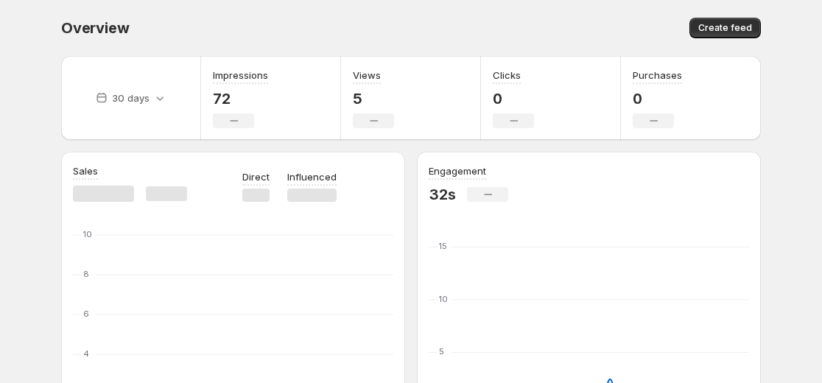 The width and height of the screenshot is (822, 383). What do you see at coordinates (442, 195) in the screenshot?
I see `p: 32s` at bounding box center [442, 195].